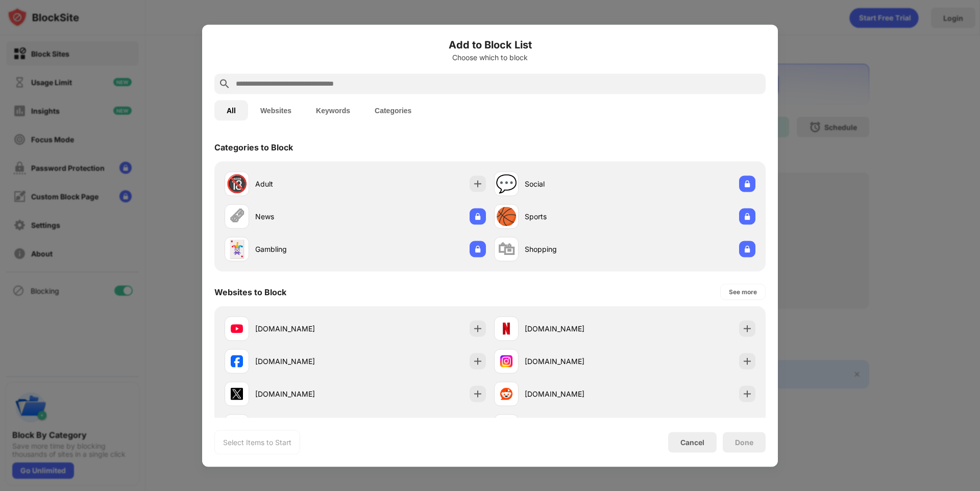 This screenshot has width=980, height=491. I want to click on div: Cancel, so click(693, 442).